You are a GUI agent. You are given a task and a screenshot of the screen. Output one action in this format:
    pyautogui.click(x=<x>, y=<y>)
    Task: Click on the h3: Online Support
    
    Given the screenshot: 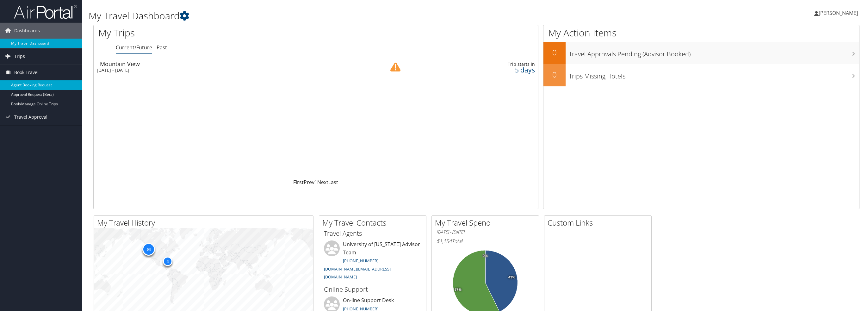 What is the action you would take?
    pyautogui.click(x=373, y=289)
    